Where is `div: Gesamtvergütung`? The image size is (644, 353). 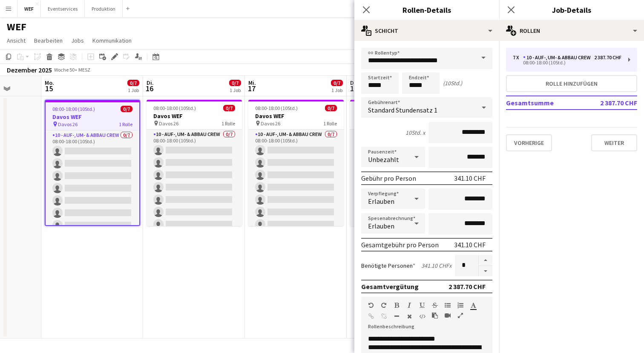
div: Gesamtvergütung is located at coordinates (390, 286).